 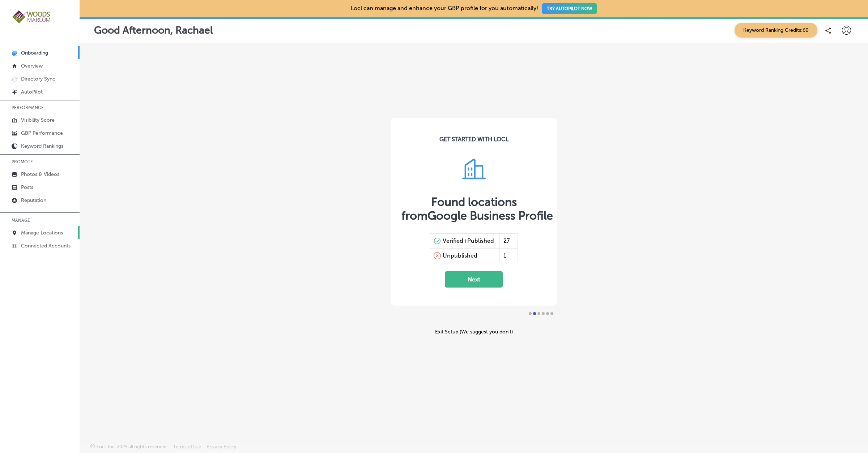 I want to click on p: Posts, so click(x=27, y=187).